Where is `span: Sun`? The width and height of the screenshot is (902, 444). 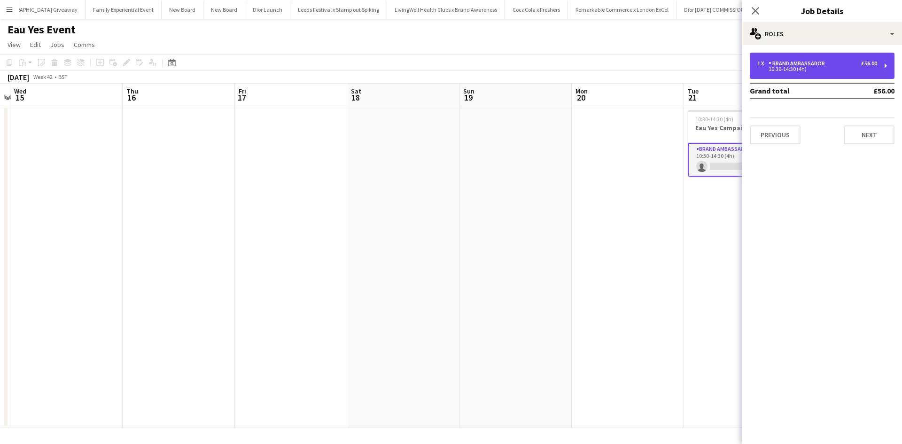
span: Sun is located at coordinates (469, 91).